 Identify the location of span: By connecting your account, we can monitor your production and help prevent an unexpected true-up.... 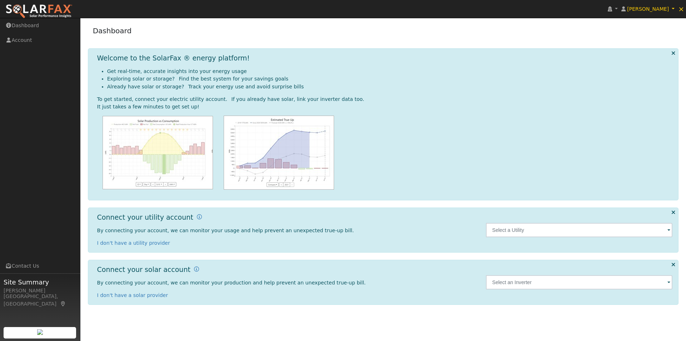
(232, 282).